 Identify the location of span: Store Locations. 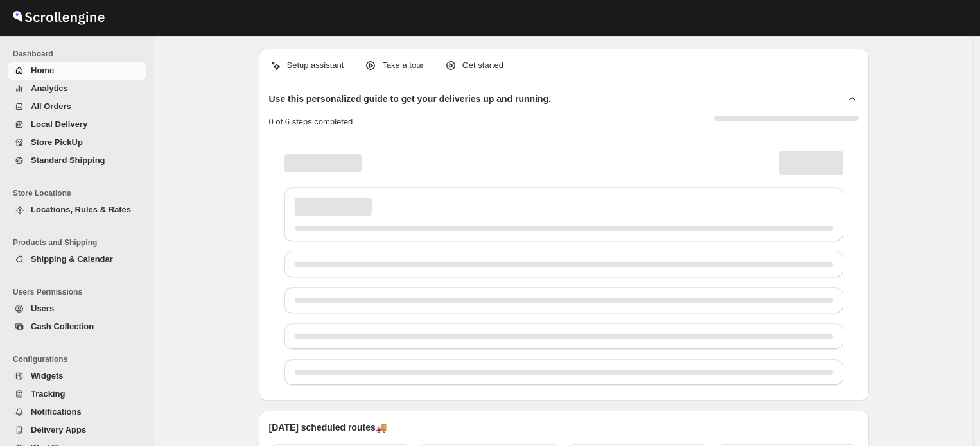
(80, 194).